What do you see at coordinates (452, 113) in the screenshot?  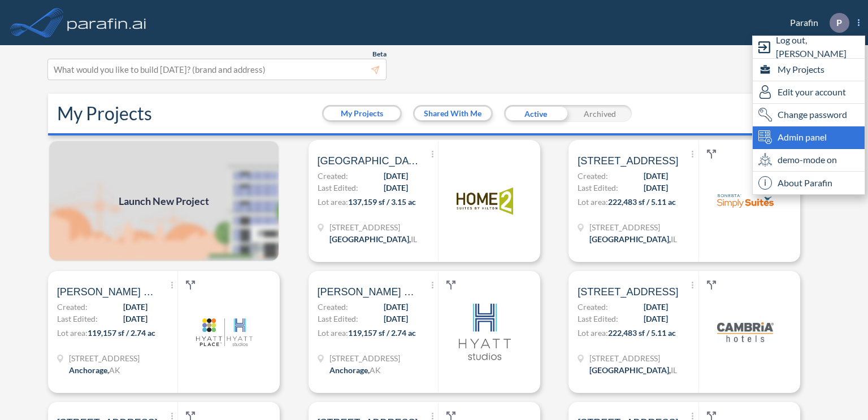 I see `button: Shared With Me` at bounding box center [452, 113].